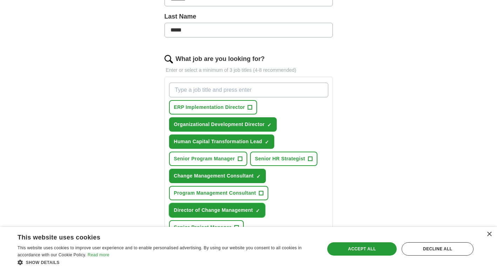 This screenshot has height=271, width=497. What do you see at coordinates (169, 59) in the screenshot?
I see `img: search.png` at bounding box center [169, 59].